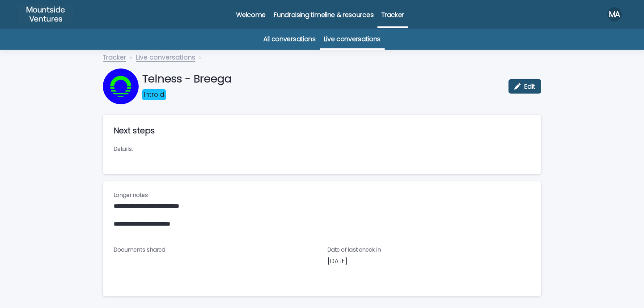 The width and height of the screenshot is (644, 308). What do you see at coordinates (614, 14) in the screenshot?
I see `div: MA` at bounding box center [614, 14].